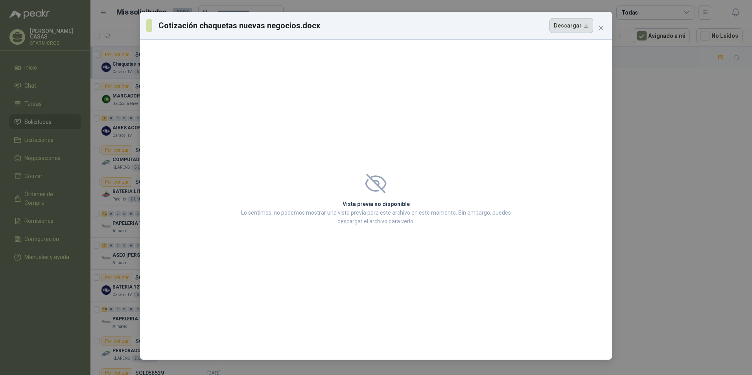 The height and width of the screenshot is (375, 752). Describe the element at coordinates (376, 217) in the screenshot. I see `p: Lo sentimos, no podemos mostrar una vista previa para este archivo en este momento. Sin embargo, ...` at that location.